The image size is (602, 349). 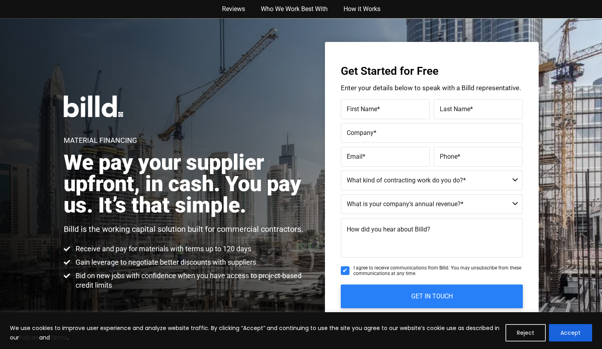 I want to click on span: How did you hear about Billd?, so click(x=388, y=229).